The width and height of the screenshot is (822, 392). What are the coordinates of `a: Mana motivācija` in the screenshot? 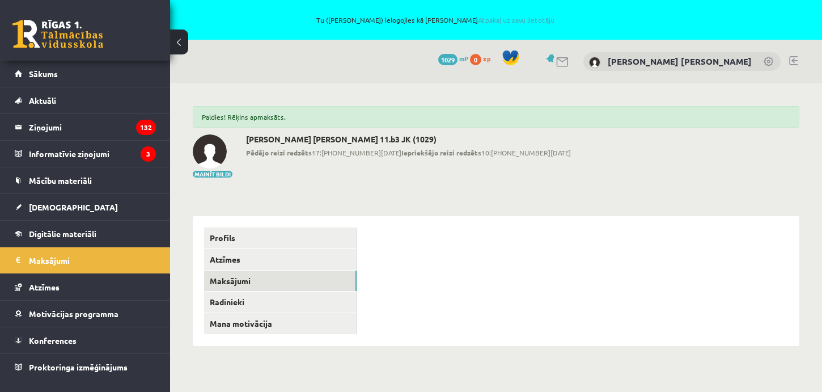 It's located at (280, 323).